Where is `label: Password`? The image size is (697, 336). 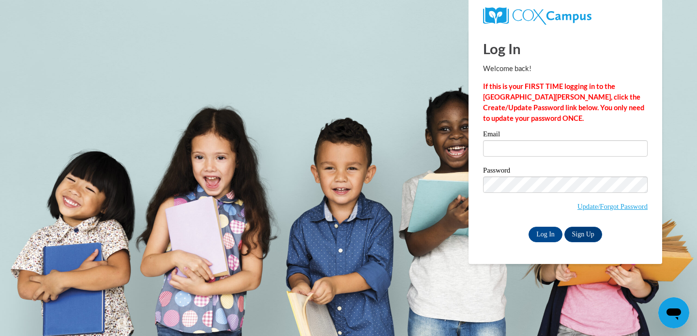 label: Password is located at coordinates (565, 172).